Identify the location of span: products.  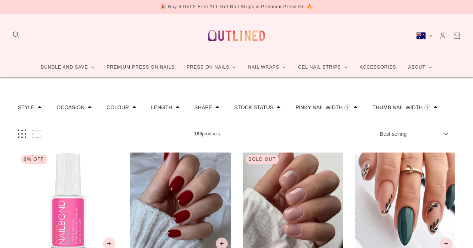
(207, 134).